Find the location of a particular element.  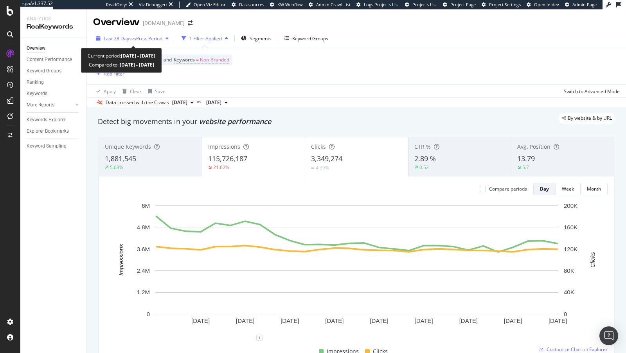

div: 1 Filter Applied is located at coordinates (206, 38).